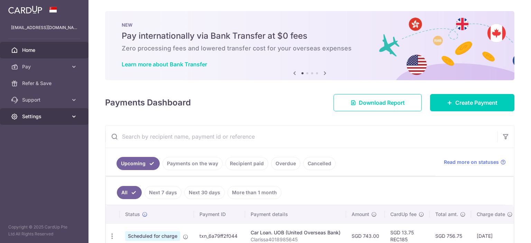  I want to click on a: Learn more about Bank Transfer, so click(164, 64).